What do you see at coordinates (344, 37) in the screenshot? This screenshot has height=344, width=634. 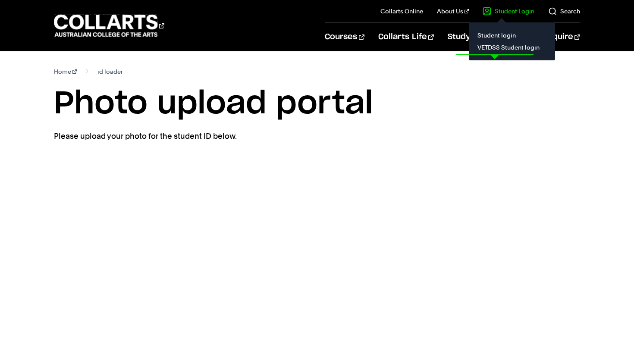 I see `a: Courses` at bounding box center [344, 37].